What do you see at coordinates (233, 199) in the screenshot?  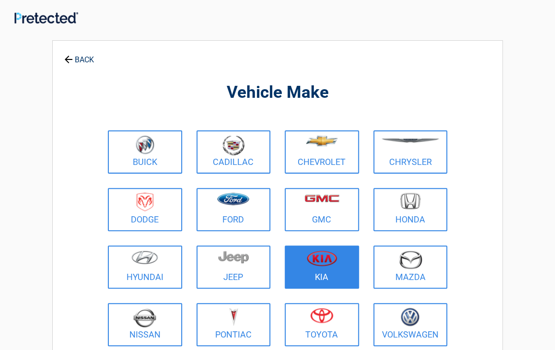 I see `img: ford` at bounding box center [233, 199].